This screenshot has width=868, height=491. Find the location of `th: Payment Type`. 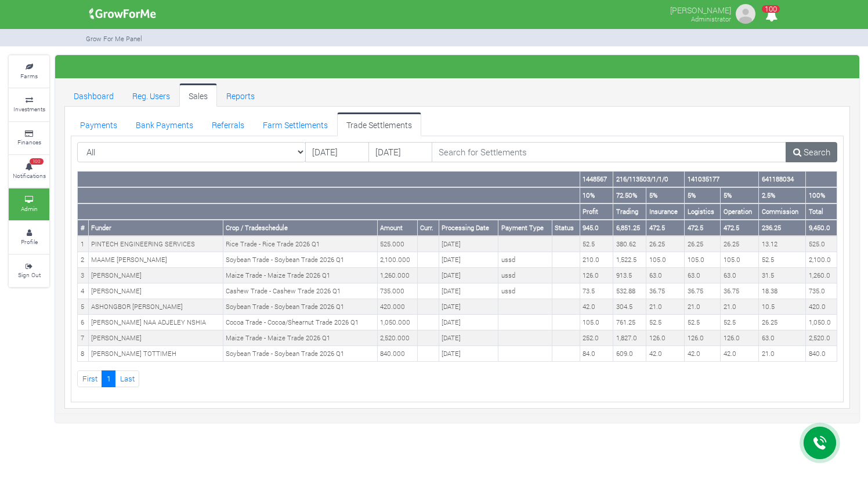

th: Payment Type is located at coordinates (525, 228).